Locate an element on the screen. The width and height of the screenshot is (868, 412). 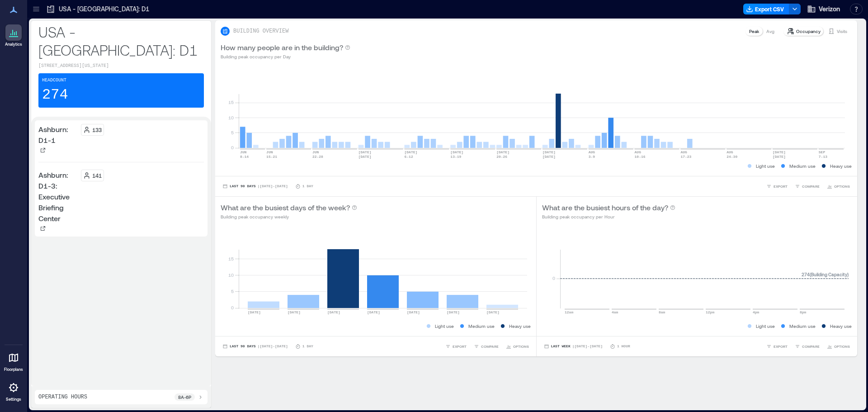
text: 4am is located at coordinates (615, 312).